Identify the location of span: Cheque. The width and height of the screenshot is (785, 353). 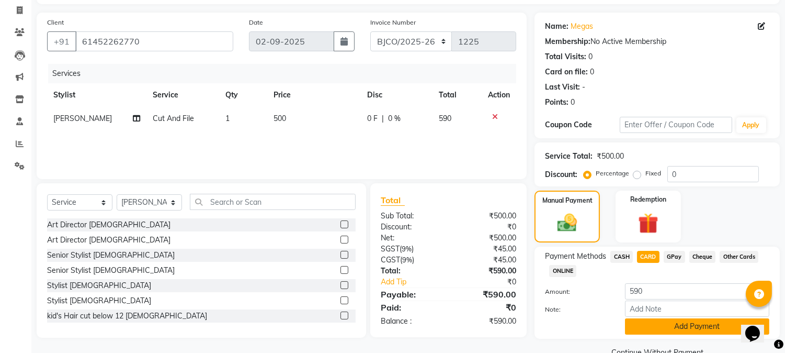
(702, 256).